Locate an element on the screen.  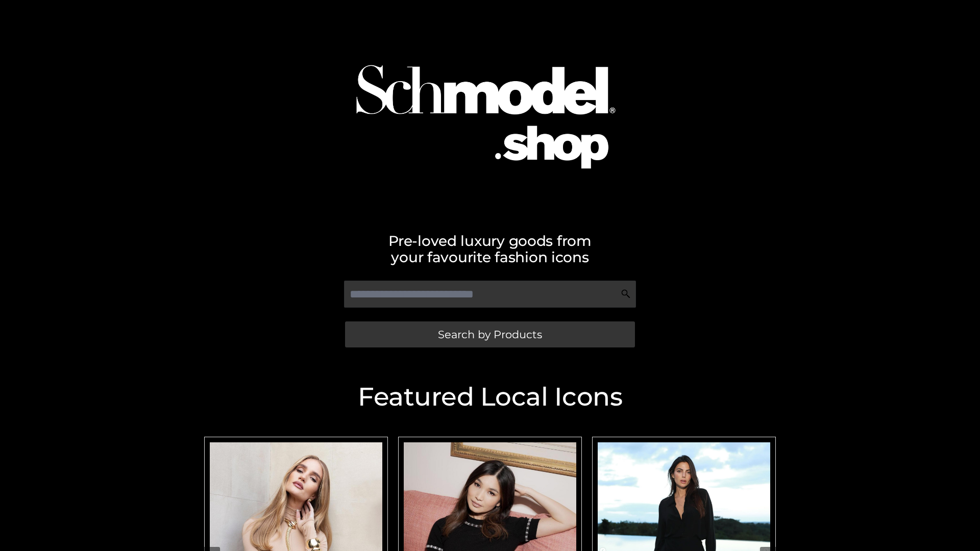
img: Search Icon is located at coordinates (626, 294).